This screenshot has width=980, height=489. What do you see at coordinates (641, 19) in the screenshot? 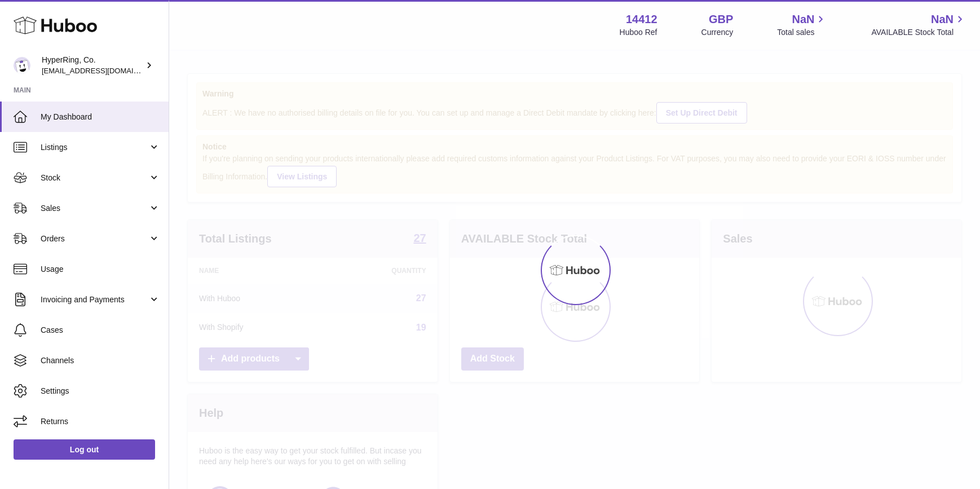
I see `strong: 14412` at bounding box center [641, 19].